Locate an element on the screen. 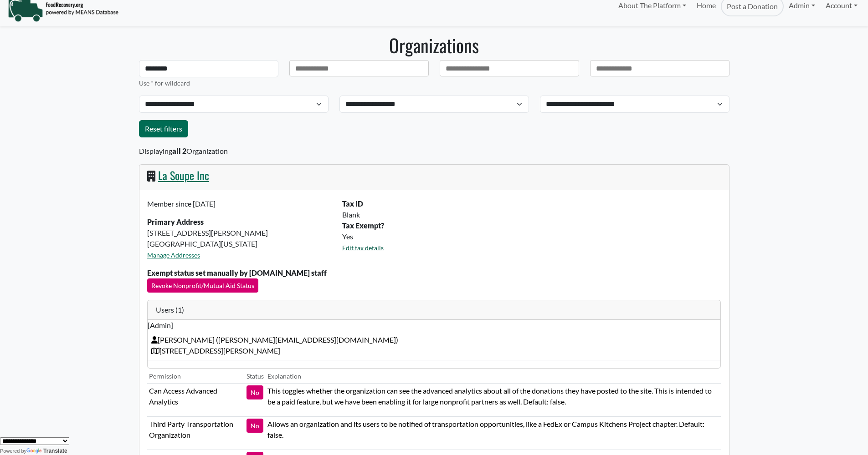 Image resolution: width=868 pixels, height=455 pixels. p: This toggles whether the organization can see the advanced analytics about all of the donations t... is located at coordinates (493, 396).